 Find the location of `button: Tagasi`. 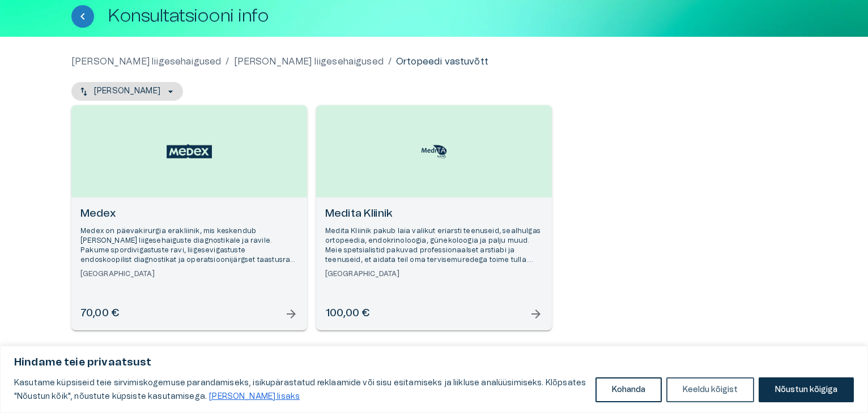

button: Tagasi is located at coordinates (83, 16).